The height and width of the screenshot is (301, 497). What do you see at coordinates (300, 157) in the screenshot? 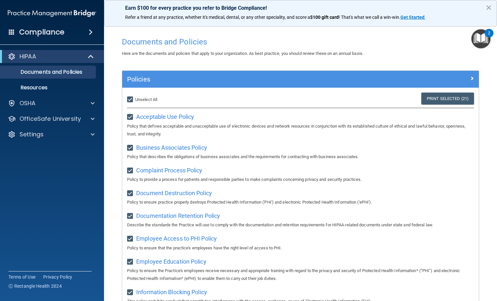
I see `p: Policy that describes the obligations of business associates and the requirements for contracting...` at bounding box center [300, 157].